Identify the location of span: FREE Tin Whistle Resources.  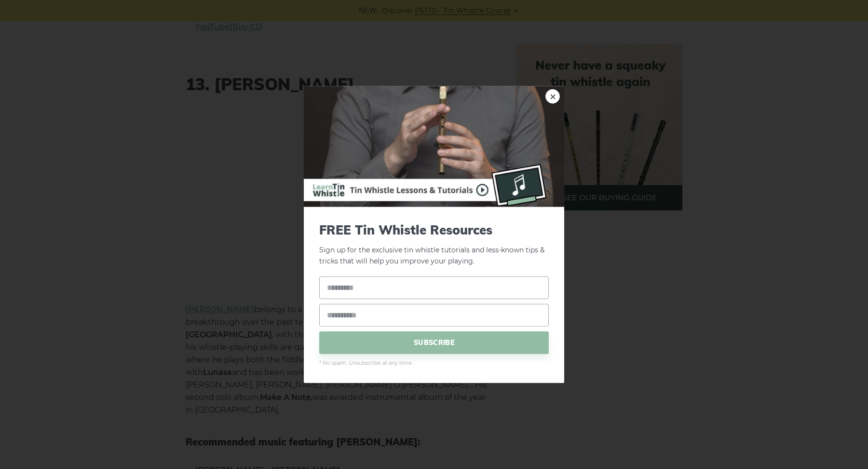
(434, 230).